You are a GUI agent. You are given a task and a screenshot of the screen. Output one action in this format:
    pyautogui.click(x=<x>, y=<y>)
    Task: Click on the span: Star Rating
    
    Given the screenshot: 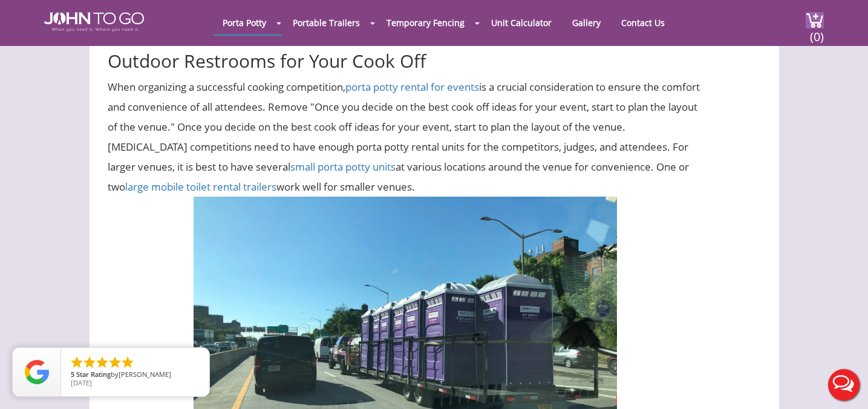 What is the action you would take?
    pyautogui.click(x=93, y=374)
    